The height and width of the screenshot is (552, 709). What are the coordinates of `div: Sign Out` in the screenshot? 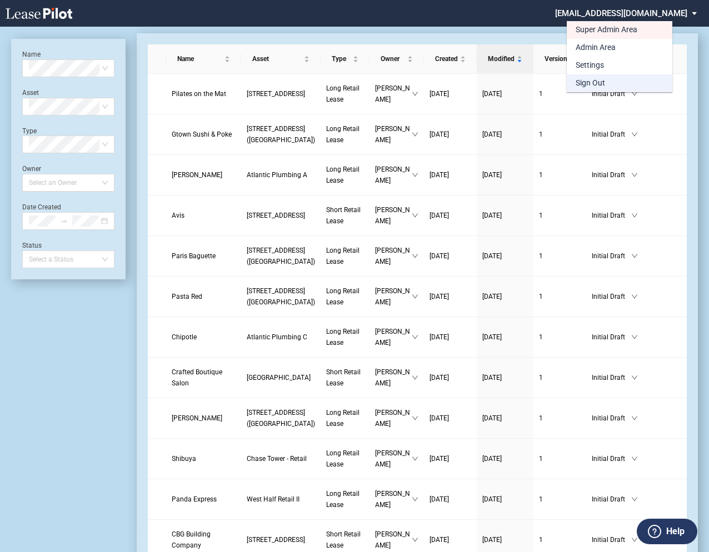 It's located at (590, 83).